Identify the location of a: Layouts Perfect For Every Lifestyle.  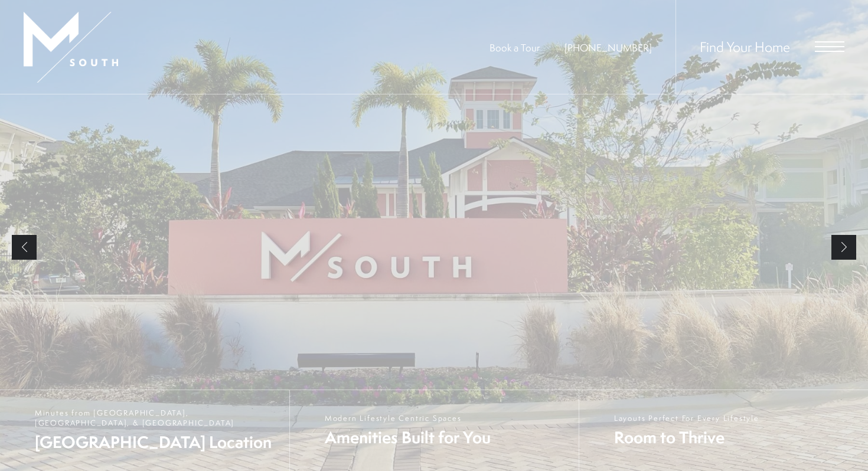
(723, 431).